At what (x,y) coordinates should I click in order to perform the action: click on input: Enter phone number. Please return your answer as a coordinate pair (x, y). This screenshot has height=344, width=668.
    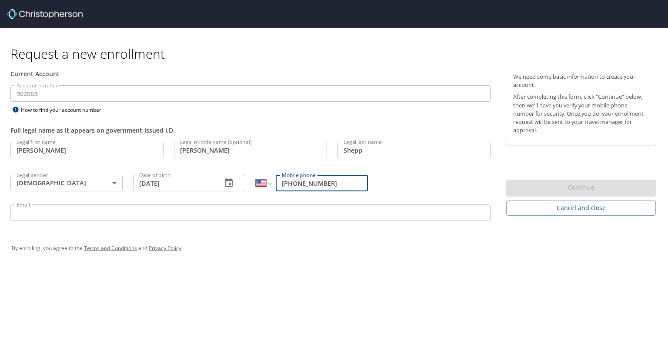
    Looking at the image, I should click on (322, 183).